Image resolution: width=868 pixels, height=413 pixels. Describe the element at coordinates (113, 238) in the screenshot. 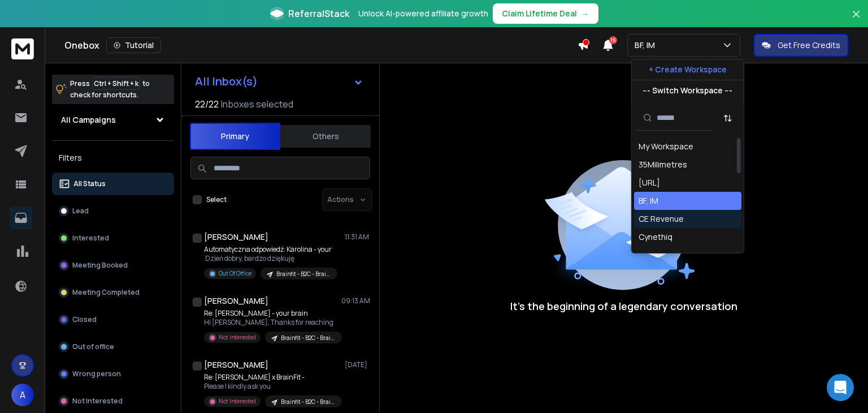

I see `button: Interested` at that location.